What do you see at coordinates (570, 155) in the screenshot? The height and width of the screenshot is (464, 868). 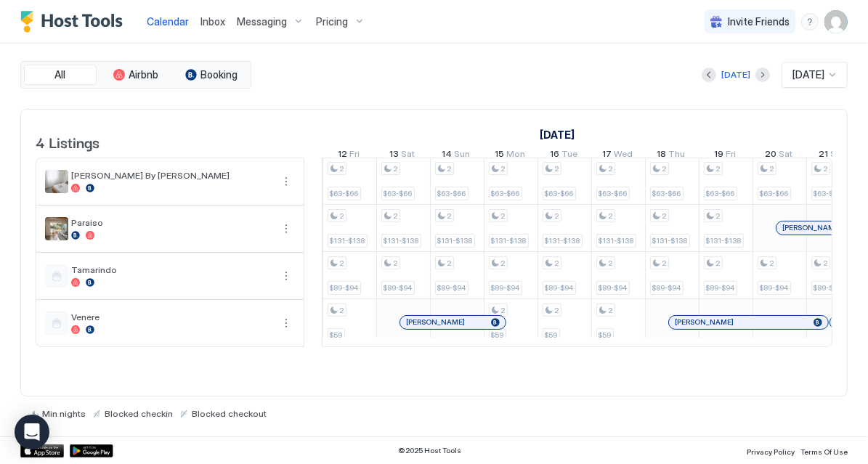 I see `span: Tue` at bounding box center [570, 155].